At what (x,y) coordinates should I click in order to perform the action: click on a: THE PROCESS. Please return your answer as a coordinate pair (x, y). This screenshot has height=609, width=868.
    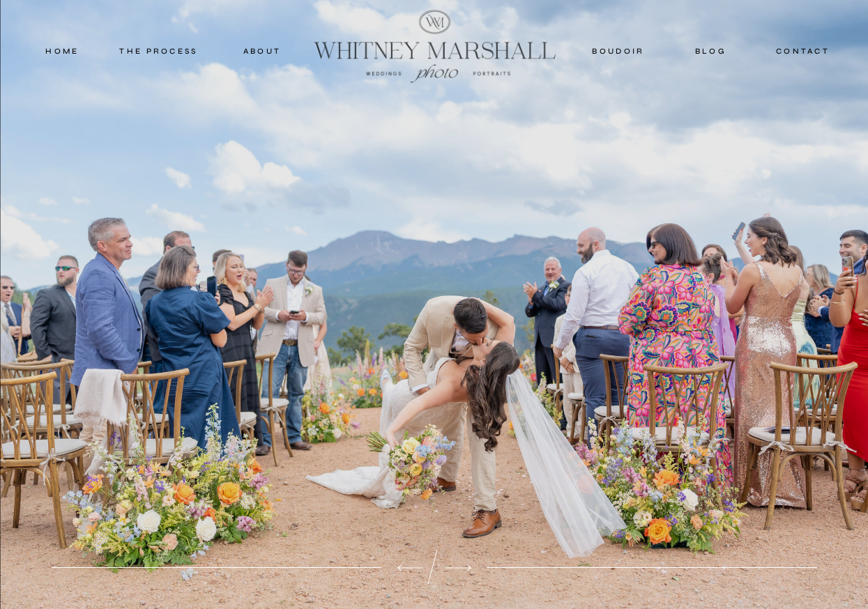
    Looking at the image, I should click on (159, 51).